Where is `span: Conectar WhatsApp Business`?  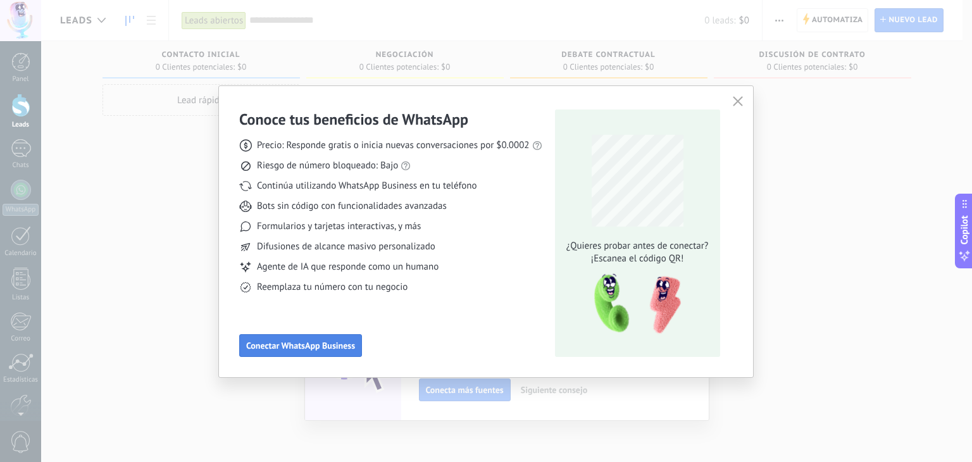 span: Conectar WhatsApp Business is located at coordinates (301, 346).